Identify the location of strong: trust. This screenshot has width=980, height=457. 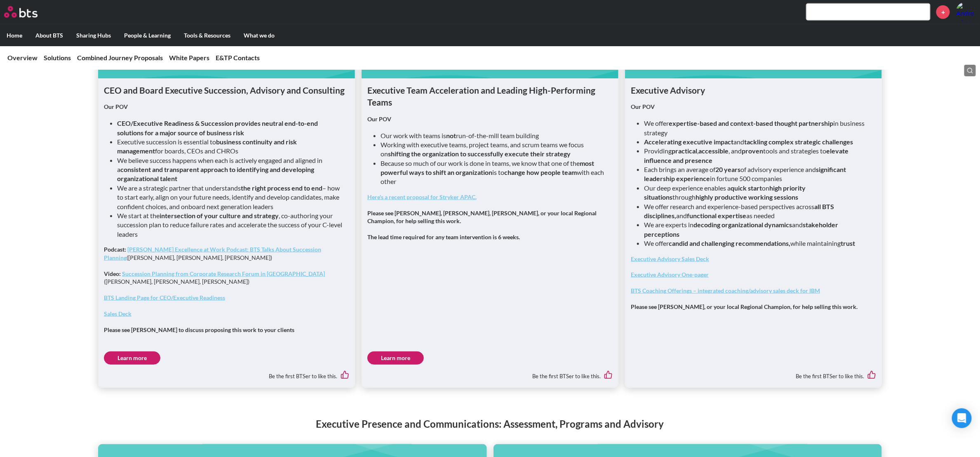
(848, 243).